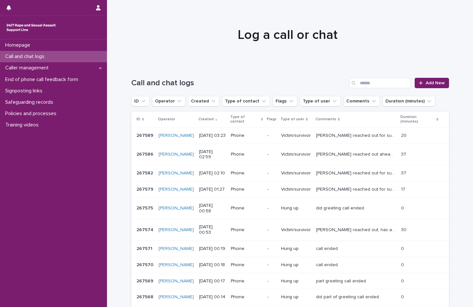 The image size is (473, 307). Describe the element at coordinates (348, 296) in the screenshot. I see `p: did part of greeting call ended` at that location.